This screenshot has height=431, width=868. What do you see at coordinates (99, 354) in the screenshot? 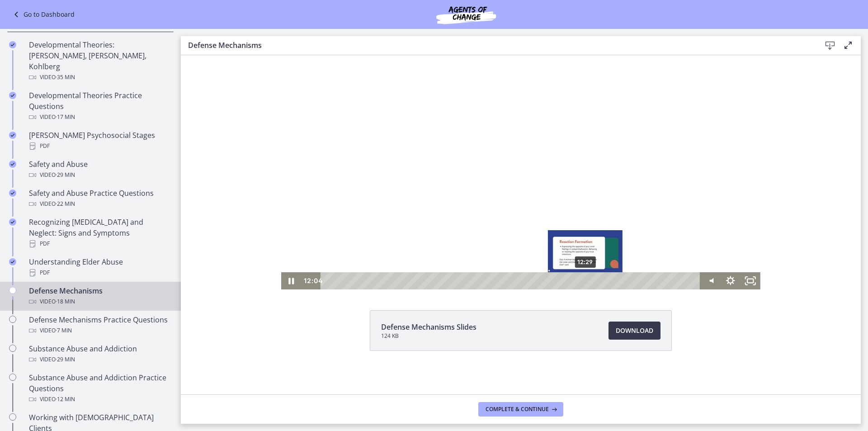
I see `div: Substance Abuse and Addiction` at bounding box center [99, 354].